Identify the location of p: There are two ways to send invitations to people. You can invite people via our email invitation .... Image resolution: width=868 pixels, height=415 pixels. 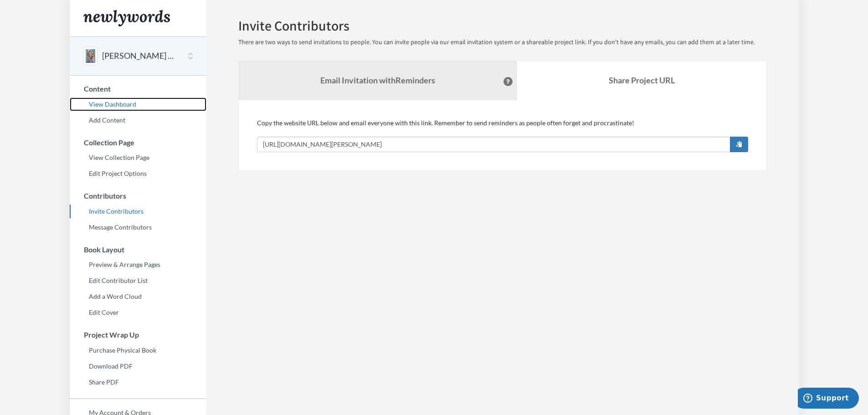
(502, 42).